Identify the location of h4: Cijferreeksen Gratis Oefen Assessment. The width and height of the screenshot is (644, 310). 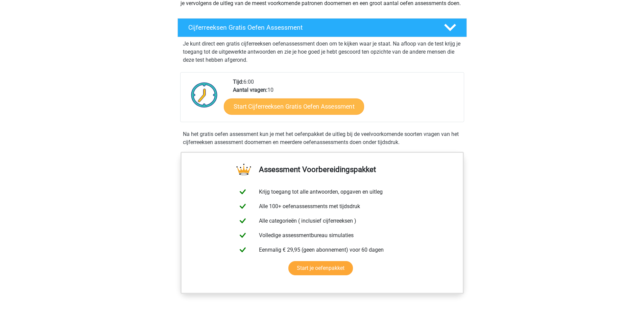
(310, 27).